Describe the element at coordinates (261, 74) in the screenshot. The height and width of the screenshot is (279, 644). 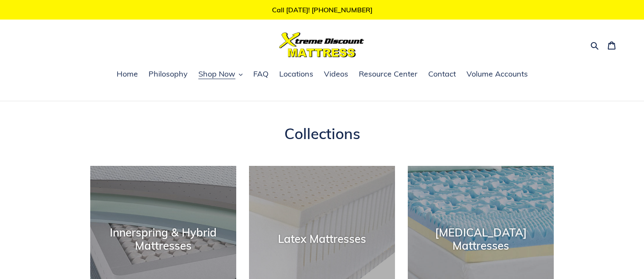
I see `a: FAQ` at that location.